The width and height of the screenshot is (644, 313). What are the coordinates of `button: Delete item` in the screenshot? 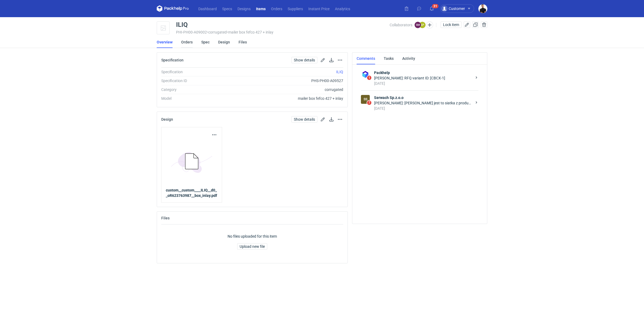 It's located at (484, 25).